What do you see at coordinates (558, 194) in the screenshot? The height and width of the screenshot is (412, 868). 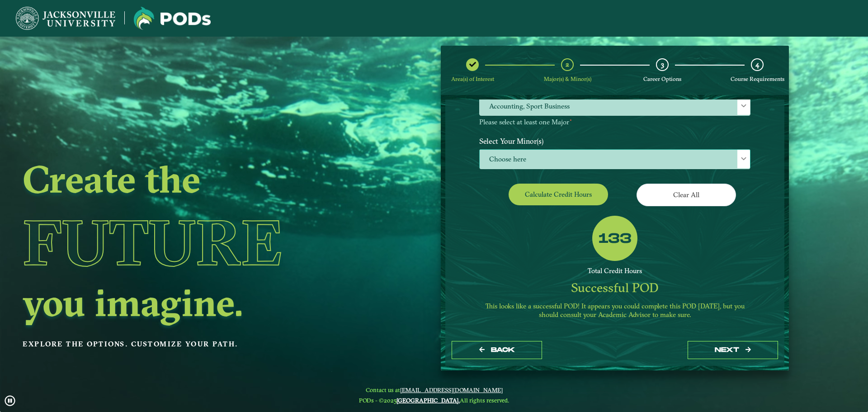 I see `button: Calculate credit hours` at bounding box center [558, 194].